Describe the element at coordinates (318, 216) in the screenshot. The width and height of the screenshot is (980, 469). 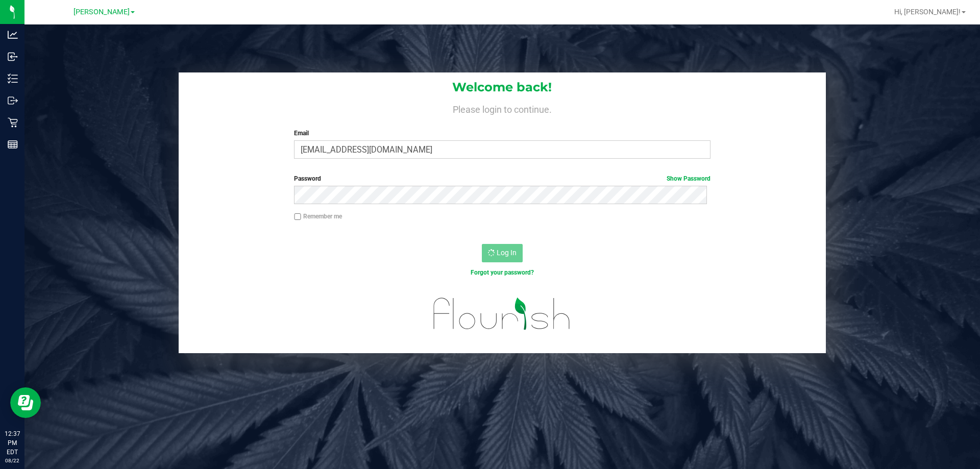
I see `label: Remember me` at that location.